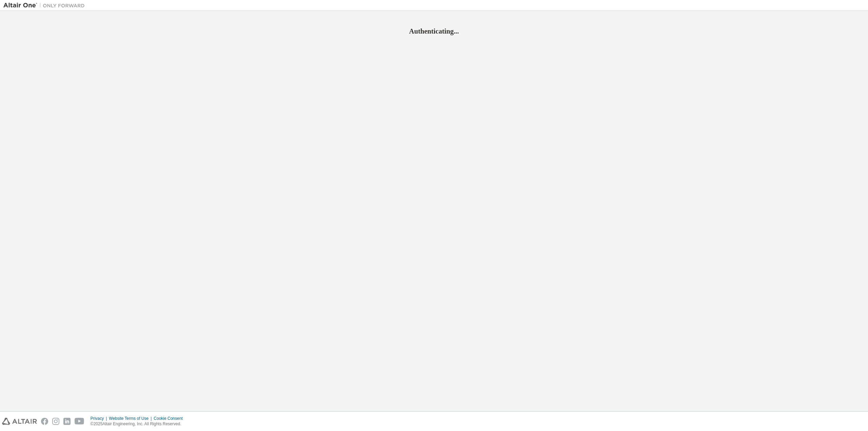  What do you see at coordinates (46, 5) in the screenshot?
I see `img: Altair One` at bounding box center [46, 5].